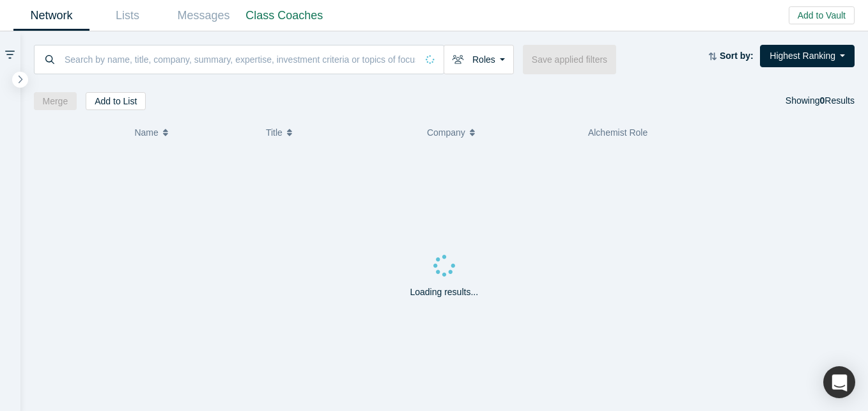  I want to click on input: Search by name, title, company, summary, expertise, investment criteria or topics of focus, so click(240, 59).